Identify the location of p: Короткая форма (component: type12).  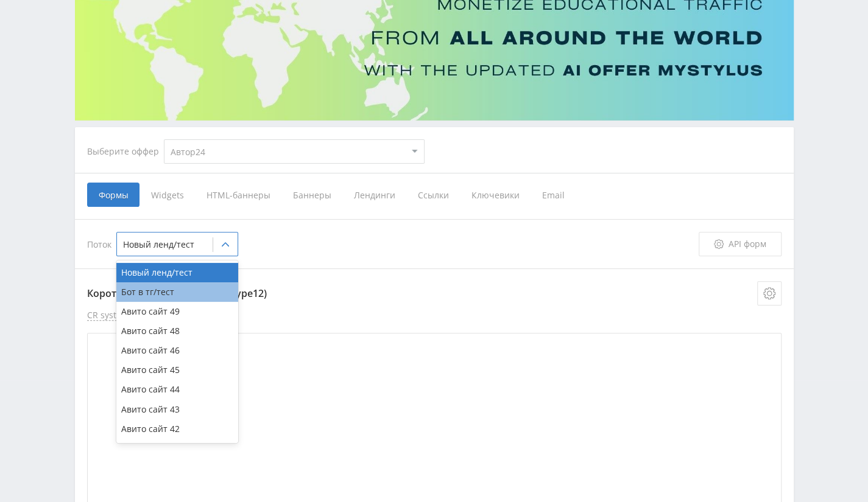
(434, 294).